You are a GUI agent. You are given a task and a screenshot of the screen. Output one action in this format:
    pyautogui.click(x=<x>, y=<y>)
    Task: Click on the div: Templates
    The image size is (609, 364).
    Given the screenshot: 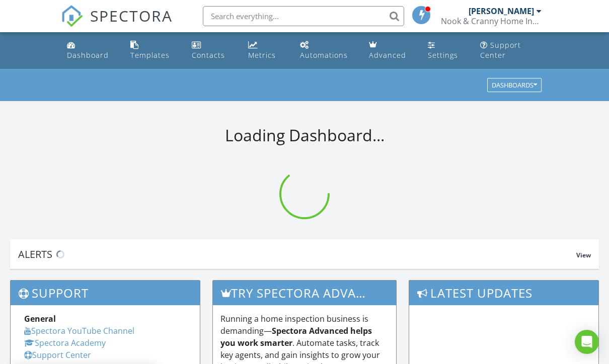 What is the action you would take?
    pyautogui.click(x=150, y=55)
    